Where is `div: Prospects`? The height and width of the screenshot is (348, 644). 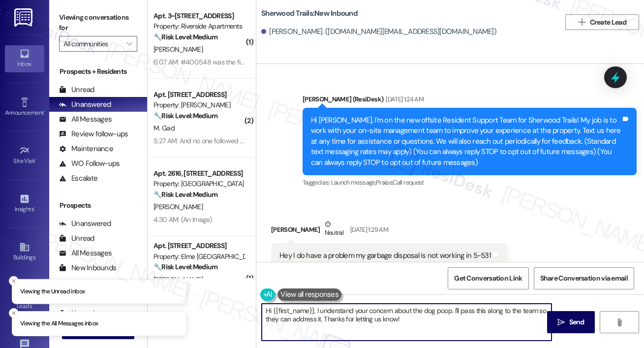
div: Prospects is located at coordinates (98, 205).